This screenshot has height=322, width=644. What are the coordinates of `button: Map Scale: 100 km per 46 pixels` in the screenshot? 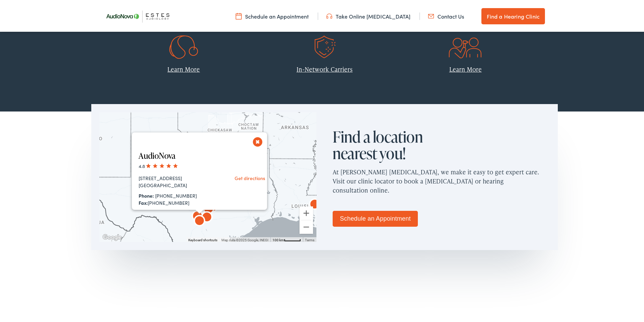 It's located at (287, 238).